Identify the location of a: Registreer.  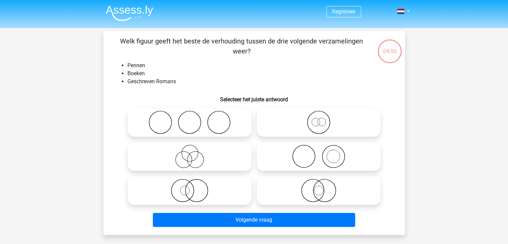
(344, 11).